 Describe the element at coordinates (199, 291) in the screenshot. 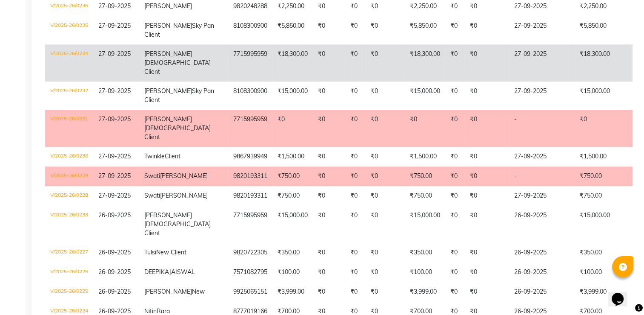

I see `span: New` at that location.